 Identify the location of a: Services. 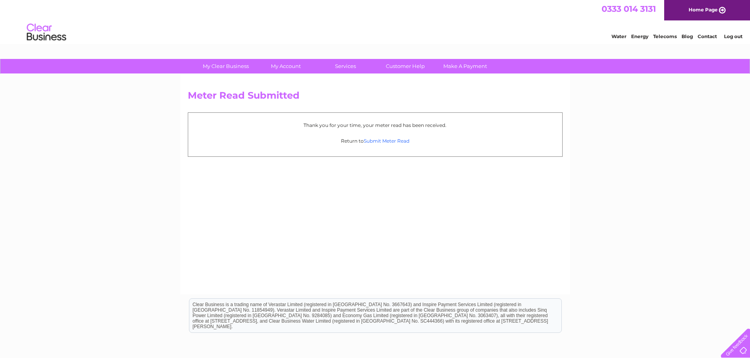
(345, 66).